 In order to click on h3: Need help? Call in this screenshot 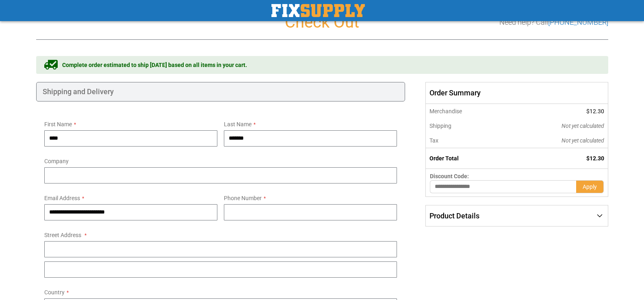, I will do `click(554, 22)`.